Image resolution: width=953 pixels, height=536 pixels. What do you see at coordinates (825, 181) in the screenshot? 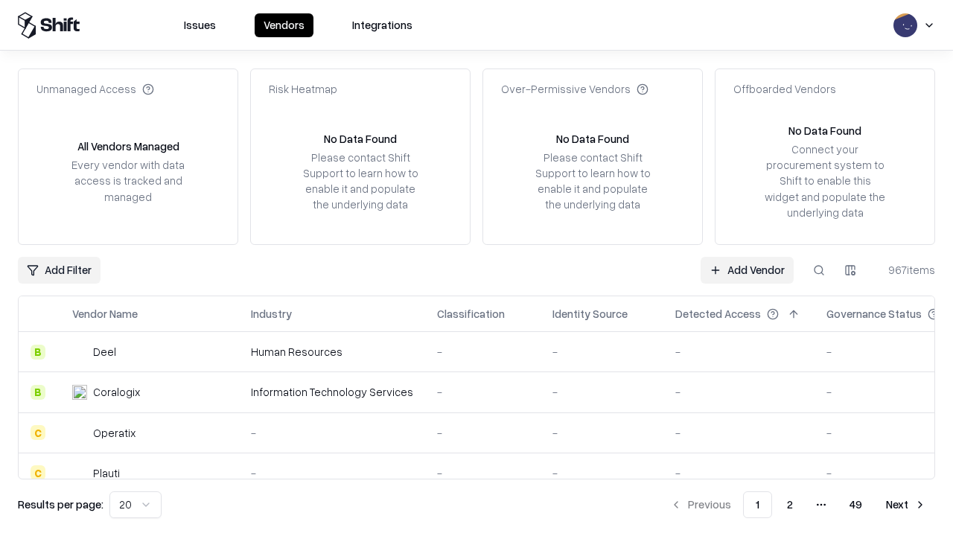
I see `div: Connect your procurement system to Shift to enable this widget and populate the underlying data` at bounding box center [825, 181].